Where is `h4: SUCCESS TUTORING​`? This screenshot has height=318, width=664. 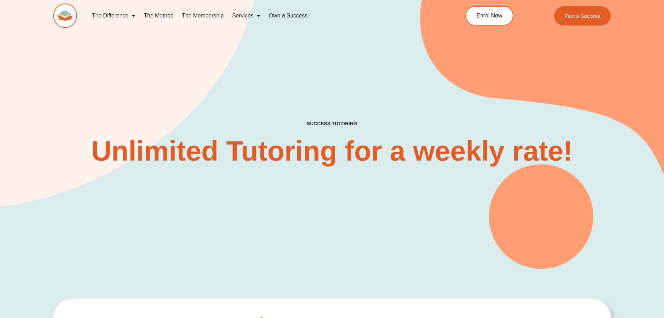
h4: SUCCESS TUTORING​ is located at coordinates (332, 123).